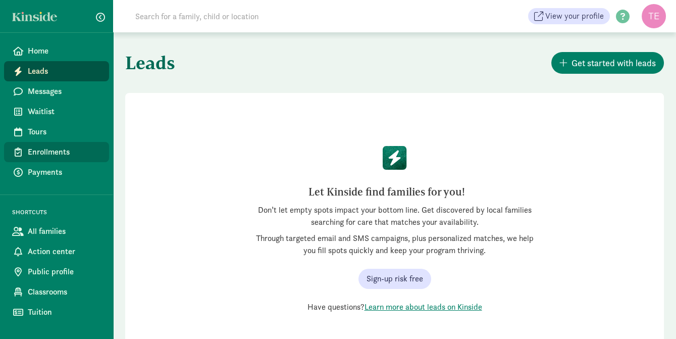 Image resolution: width=676 pixels, height=339 pixels. What do you see at coordinates (57, 272) in the screenshot?
I see `a: Public profile` at bounding box center [57, 272].